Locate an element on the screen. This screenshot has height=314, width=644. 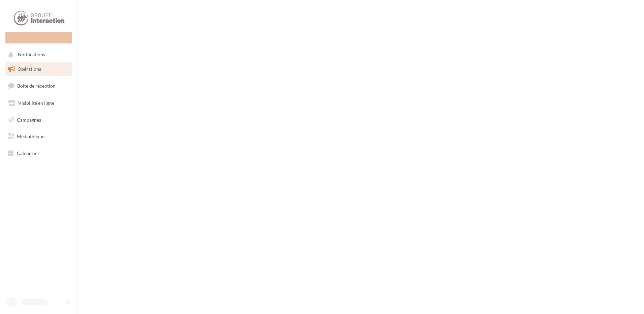
a: Visibilité en ligne is located at coordinates (39, 103).